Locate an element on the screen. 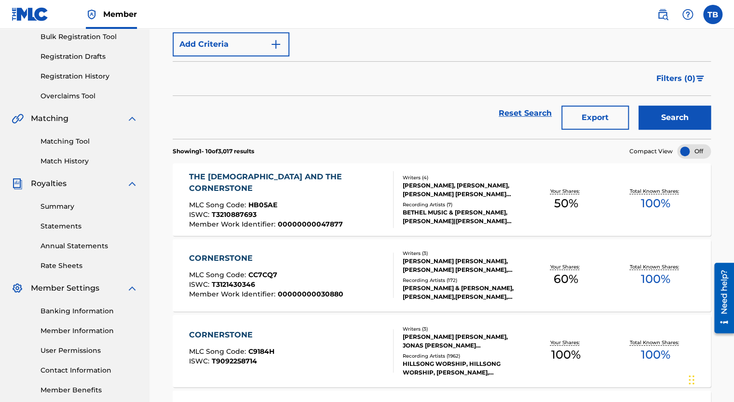  a: Matching Tool is located at coordinates (89, 141).